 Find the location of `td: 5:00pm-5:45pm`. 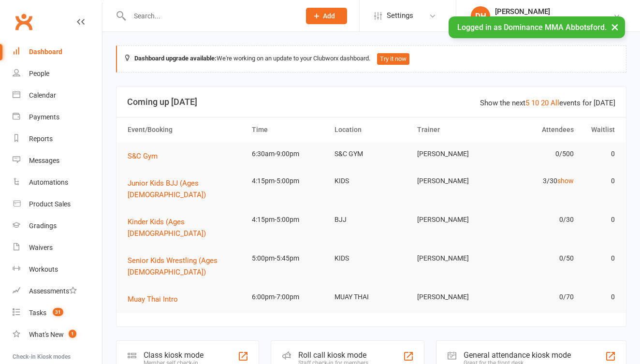

td: 5:00pm-5:45pm is located at coordinates (288, 258).